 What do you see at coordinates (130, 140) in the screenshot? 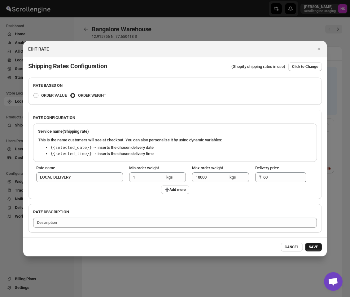
I see `p: This is the name customers will see at checkout. You can also personalize it by using dynamic var...` at bounding box center [130, 140].